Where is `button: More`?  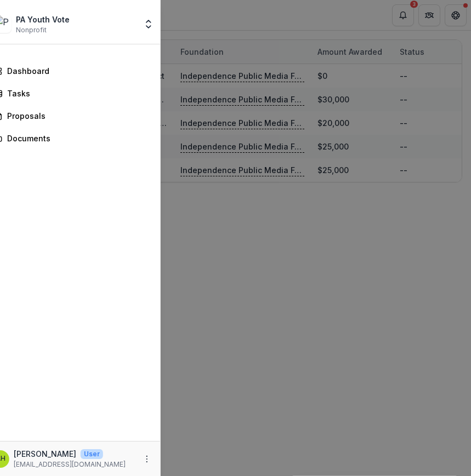
button: More is located at coordinates (147, 459).